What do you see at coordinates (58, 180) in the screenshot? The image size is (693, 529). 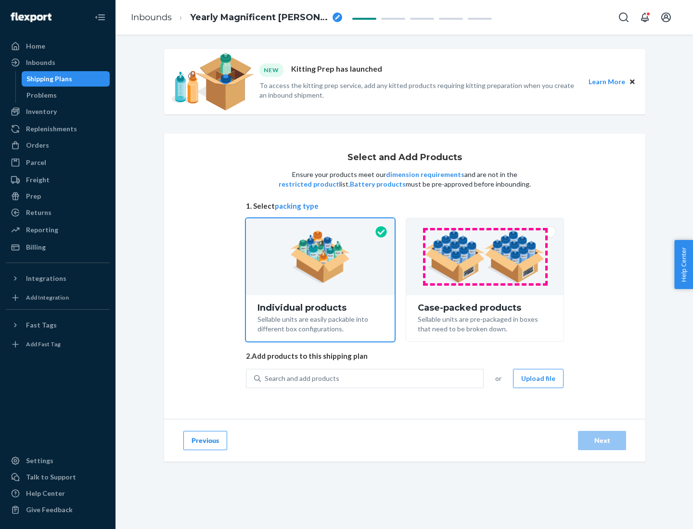 I see `a: Freight` at bounding box center [58, 180].